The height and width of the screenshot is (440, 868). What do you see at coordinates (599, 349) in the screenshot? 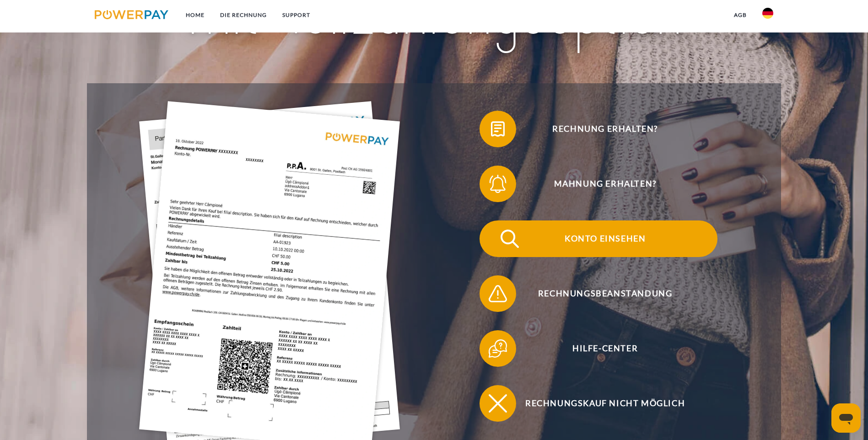
I see `a: Hilfe-Center` at bounding box center [599, 349].